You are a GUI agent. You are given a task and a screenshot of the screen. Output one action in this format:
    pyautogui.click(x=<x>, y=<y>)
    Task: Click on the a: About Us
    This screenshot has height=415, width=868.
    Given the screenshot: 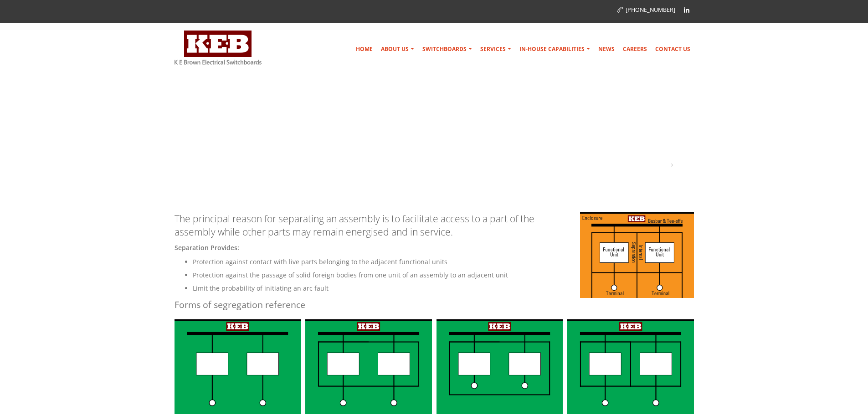 What is the action you would take?
    pyautogui.click(x=398, y=49)
    